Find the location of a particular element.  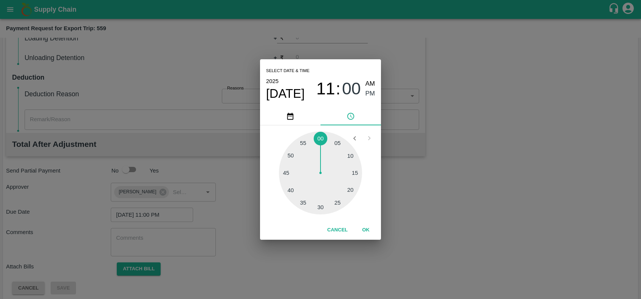

span: 11 is located at coordinates (326, 89).